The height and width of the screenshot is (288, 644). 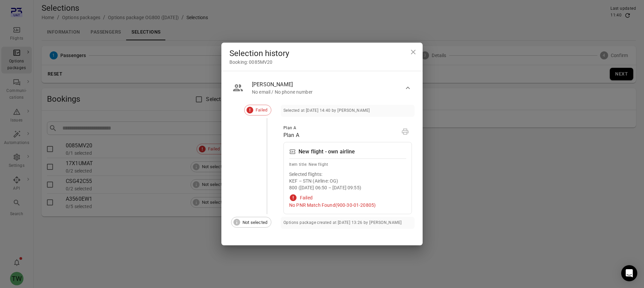 I want to click on div: No PNR Match Found(900-30-01-20805), so click(x=347, y=205).